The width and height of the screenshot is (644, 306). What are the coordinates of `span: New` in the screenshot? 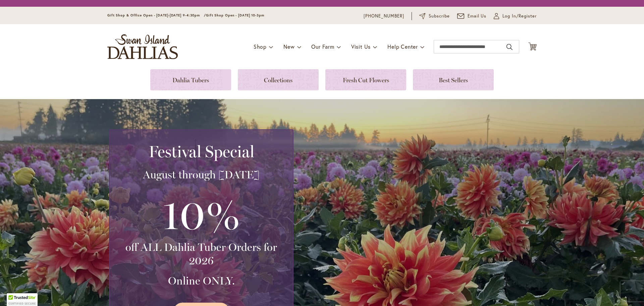 It's located at (289, 46).